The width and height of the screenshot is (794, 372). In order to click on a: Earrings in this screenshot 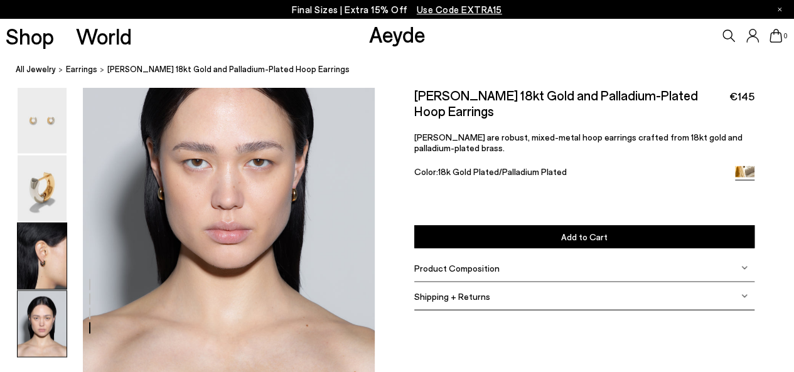, I will do `click(82, 69)`.